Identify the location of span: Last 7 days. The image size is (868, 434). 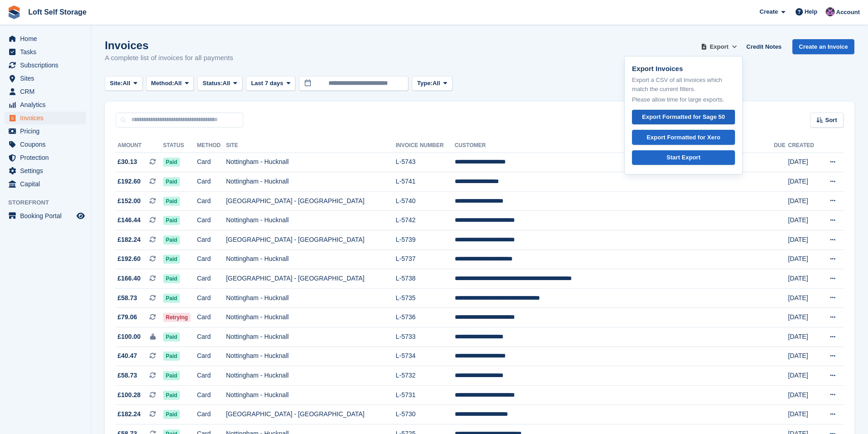
(267, 83).